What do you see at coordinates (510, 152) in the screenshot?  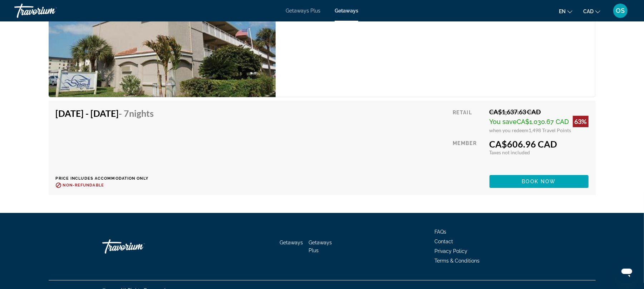 I see `span: Taxes not included` at bounding box center [510, 152].